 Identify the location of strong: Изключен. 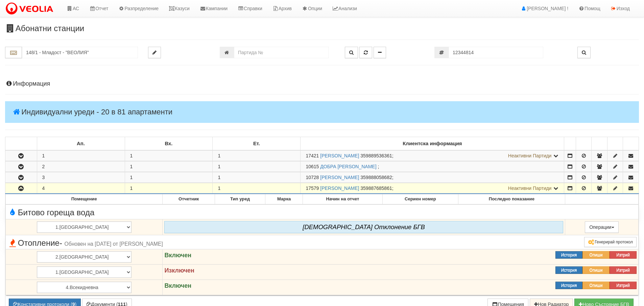
(179, 270).